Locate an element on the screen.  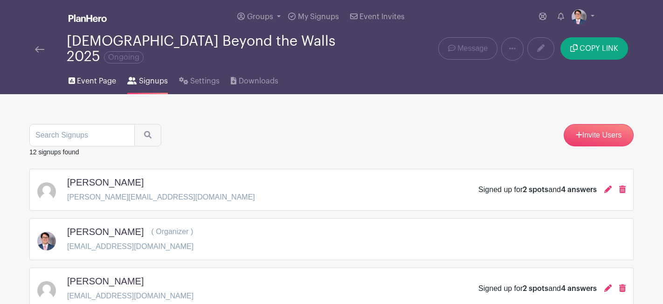
a: Settings is located at coordinates (199, 79).